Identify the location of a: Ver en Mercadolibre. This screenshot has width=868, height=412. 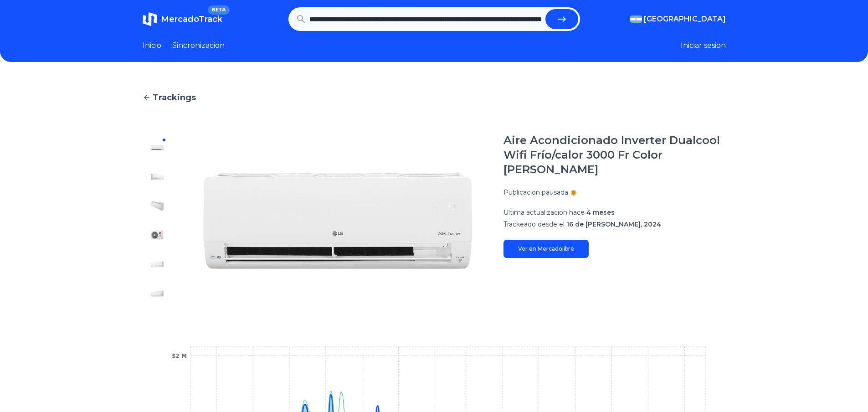
(546, 249).